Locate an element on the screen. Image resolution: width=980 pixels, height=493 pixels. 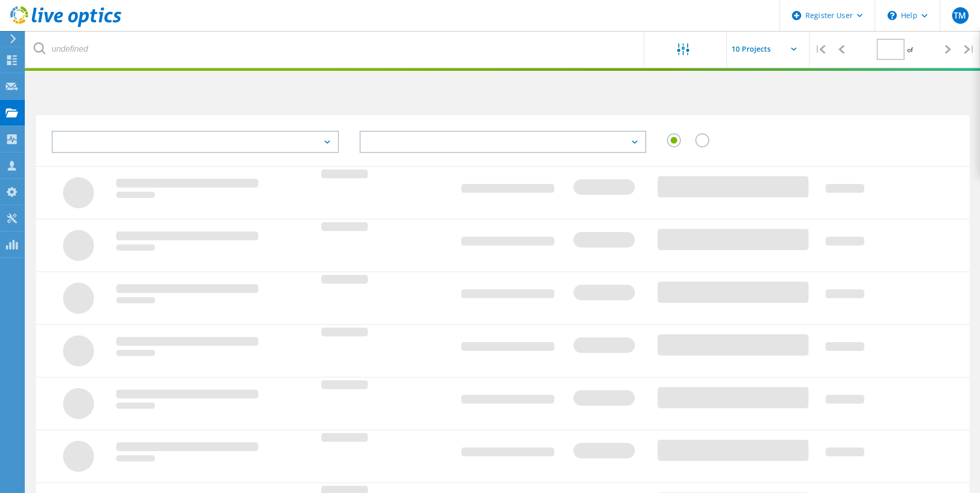
span: of is located at coordinates (909, 49).